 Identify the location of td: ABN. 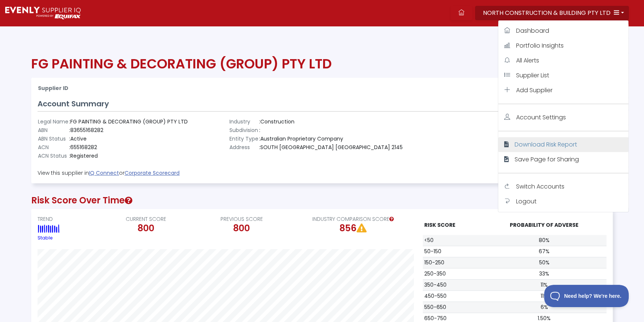
(54, 130).